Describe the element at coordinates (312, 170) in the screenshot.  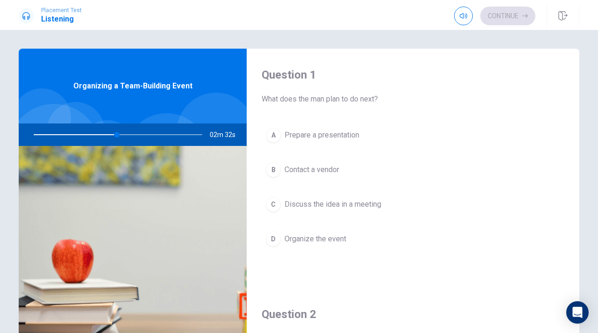
I see `span: Contact a vendor` at that location.